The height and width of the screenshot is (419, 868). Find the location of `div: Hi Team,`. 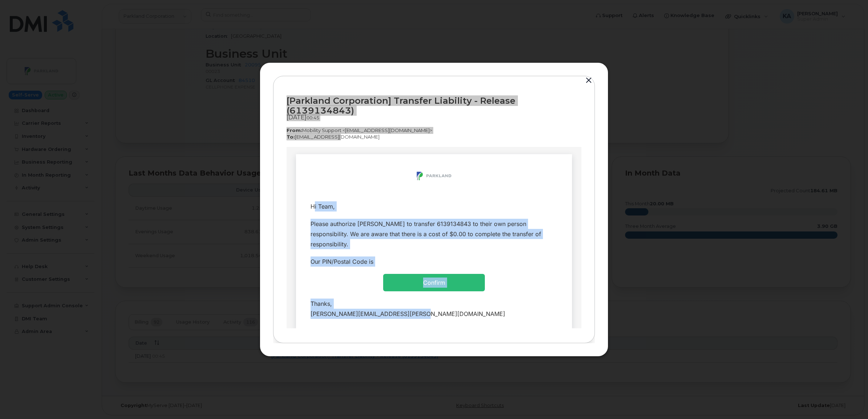

div: Hi Team, is located at coordinates (147, 60).